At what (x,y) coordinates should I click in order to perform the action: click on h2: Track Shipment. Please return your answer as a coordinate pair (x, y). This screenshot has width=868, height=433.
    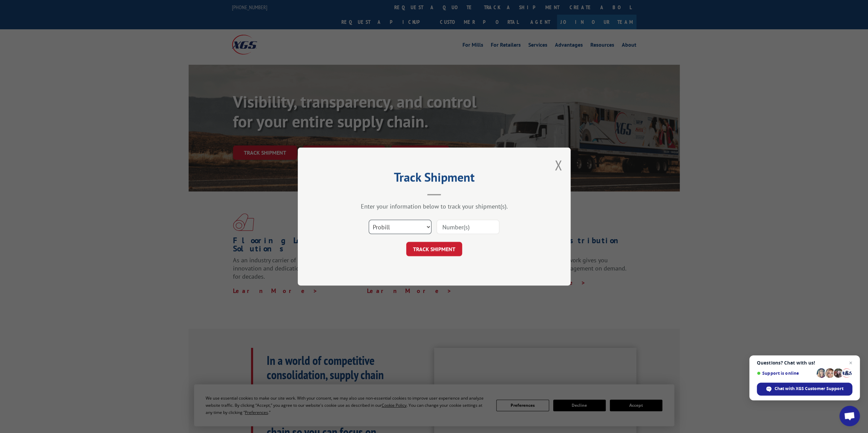
    Looking at the image, I should click on (434, 179).